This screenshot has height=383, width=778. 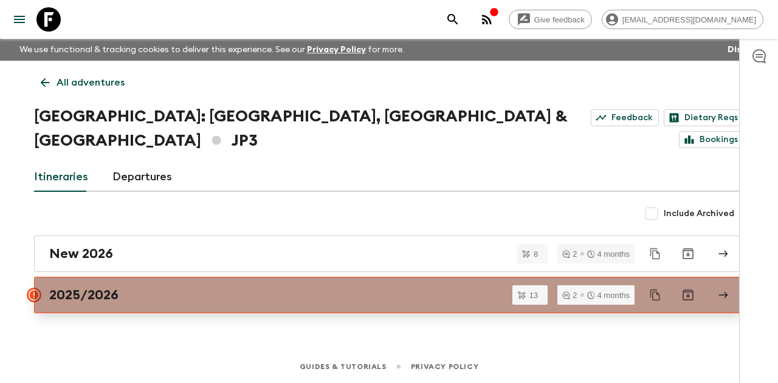 I want to click on a: Feedback, so click(x=625, y=118).